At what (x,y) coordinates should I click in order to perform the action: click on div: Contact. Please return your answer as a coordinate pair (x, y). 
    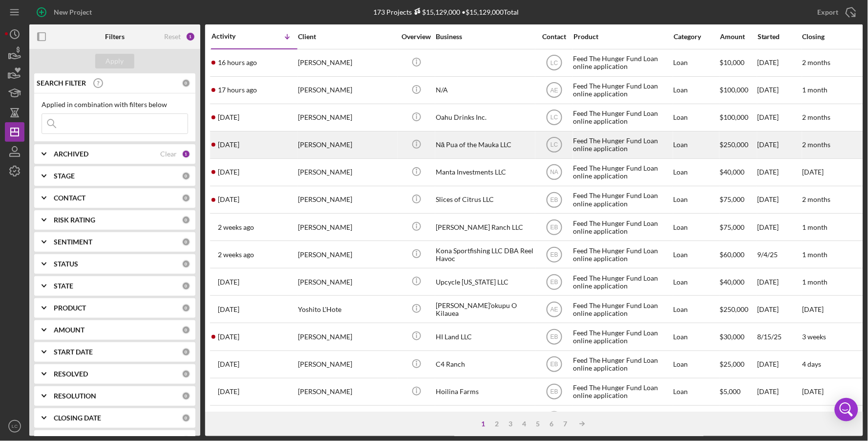
    Looking at the image, I should click on (554, 37).